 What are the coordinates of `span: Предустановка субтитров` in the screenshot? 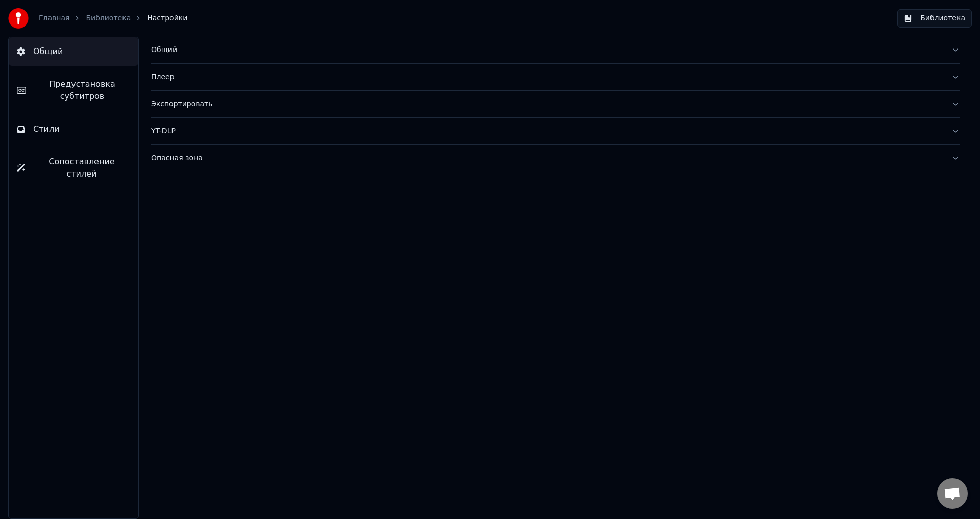 It's located at (82, 91).